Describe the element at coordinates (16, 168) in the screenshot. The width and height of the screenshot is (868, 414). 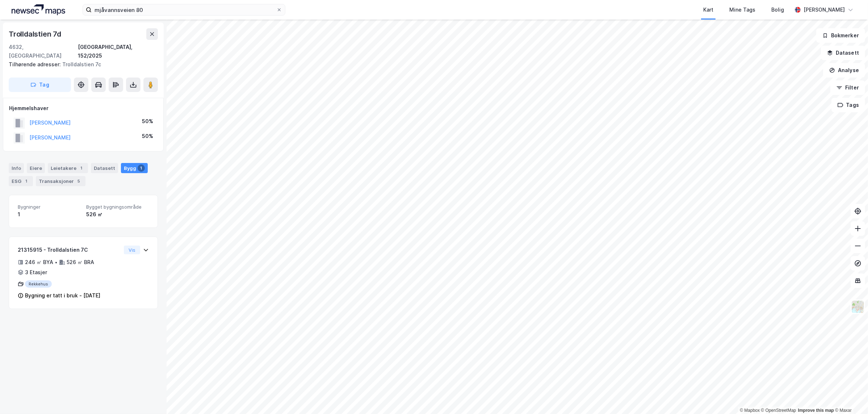
I see `div: Info` at that location.